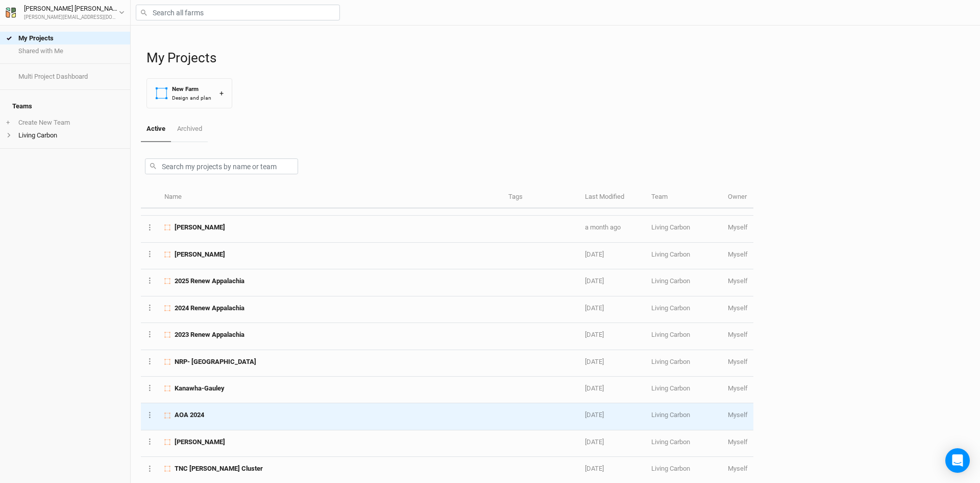 This screenshot has height=483, width=980. I want to click on th: Owner, so click(738, 198).